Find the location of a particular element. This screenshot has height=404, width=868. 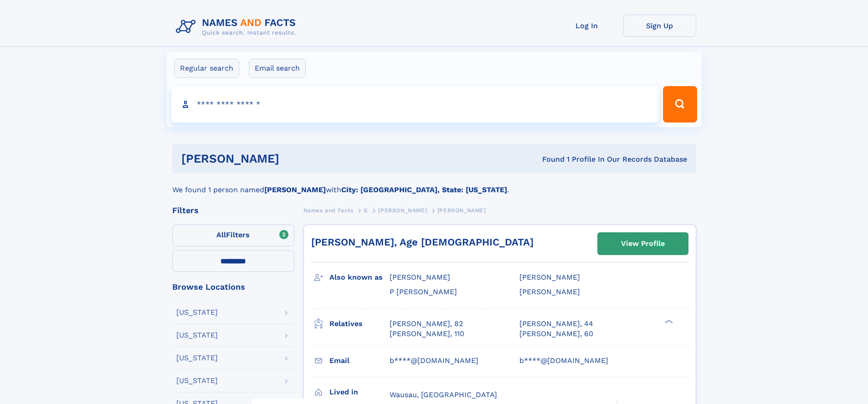

a: G is located at coordinates (366, 210).